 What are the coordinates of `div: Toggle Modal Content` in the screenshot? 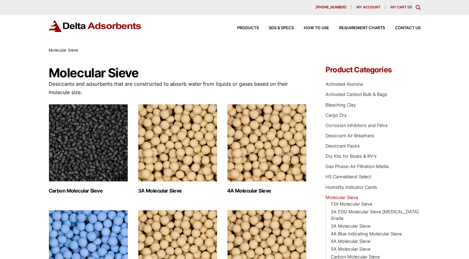 It's located at (418, 7).